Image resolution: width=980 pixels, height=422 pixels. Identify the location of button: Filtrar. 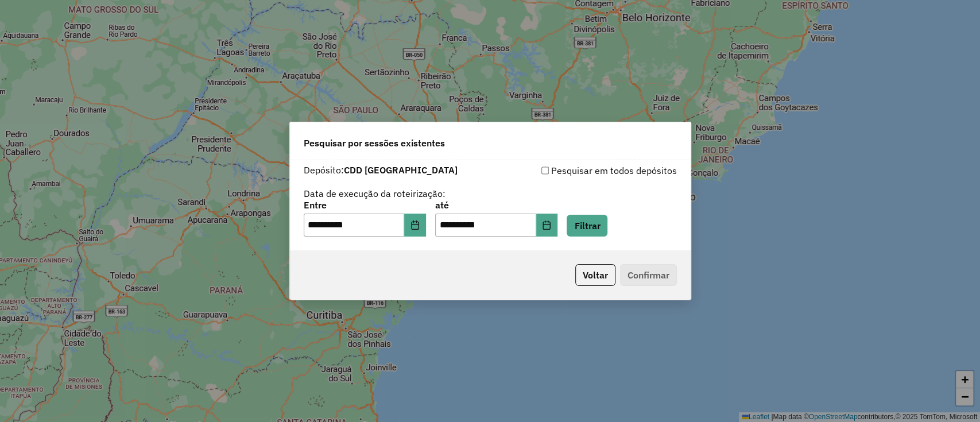
(587, 226).